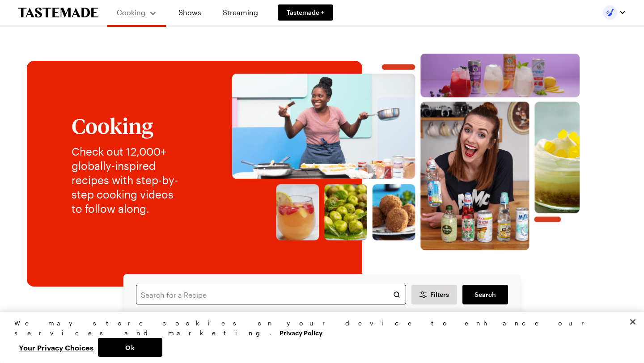  What do you see at coordinates (130, 348) in the screenshot?
I see `button: Ok` at bounding box center [130, 348].